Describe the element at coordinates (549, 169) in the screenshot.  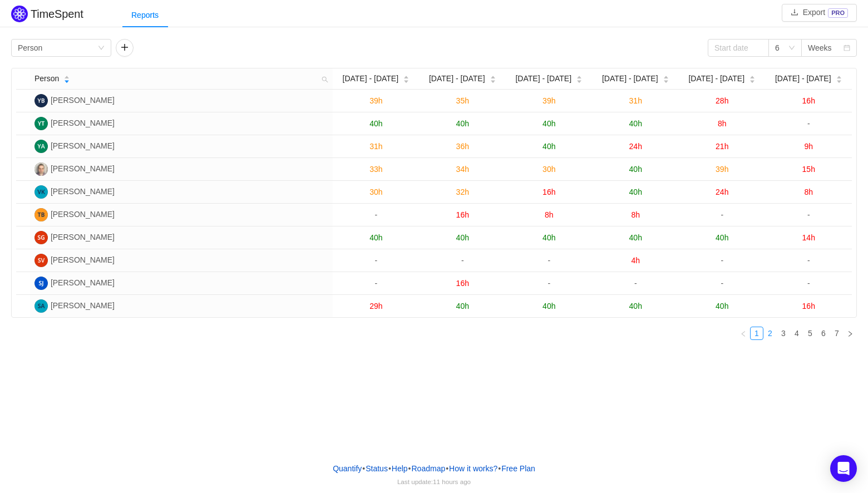
I see `span: 30h` at that location.